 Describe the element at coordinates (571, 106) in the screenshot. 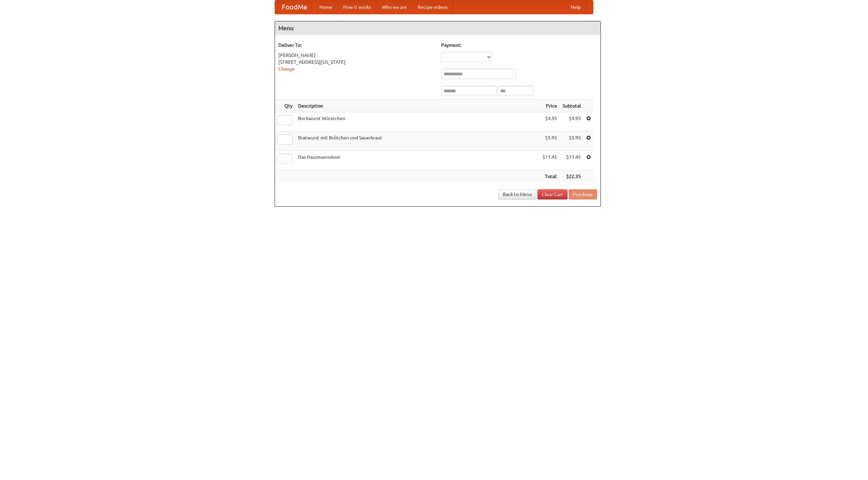

I see `th: Subtotal` at that location.